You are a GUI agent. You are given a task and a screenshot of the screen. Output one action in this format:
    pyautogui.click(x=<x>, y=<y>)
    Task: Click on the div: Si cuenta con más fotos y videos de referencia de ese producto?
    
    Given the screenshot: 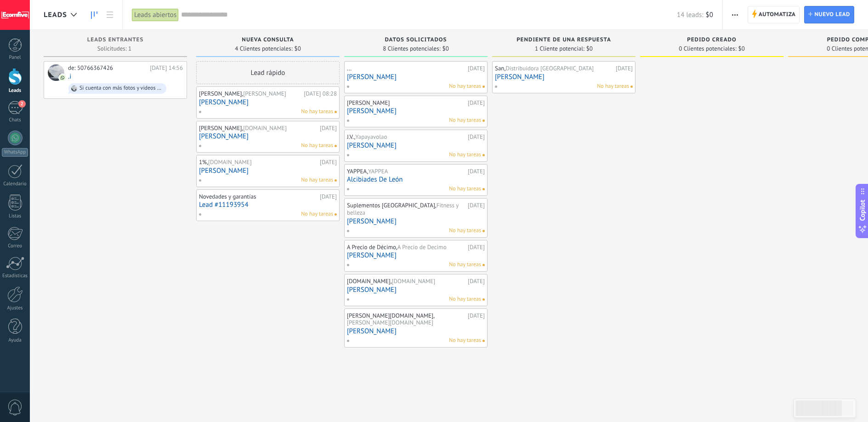 What is the action you would take?
    pyautogui.click(x=121, y=88)
    